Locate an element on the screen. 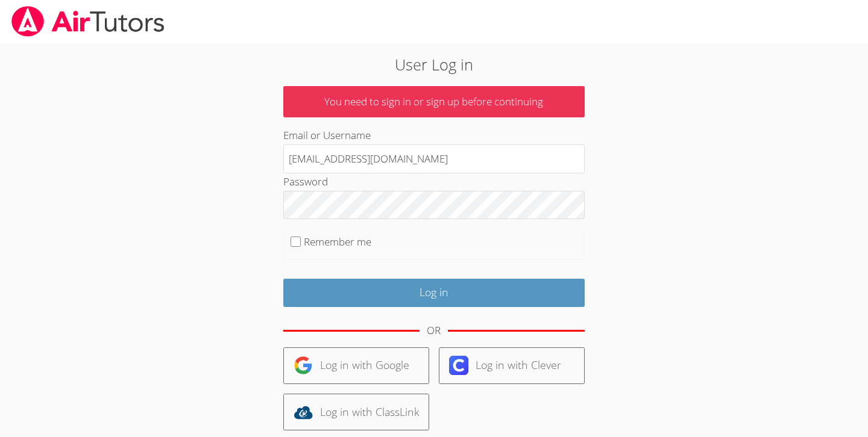  img: google-logo-50288ca7cdecda66e5e0955fdab243c47b7ad437acaf1139b6f446037453330a.svg is located at coordinates (303, 365).